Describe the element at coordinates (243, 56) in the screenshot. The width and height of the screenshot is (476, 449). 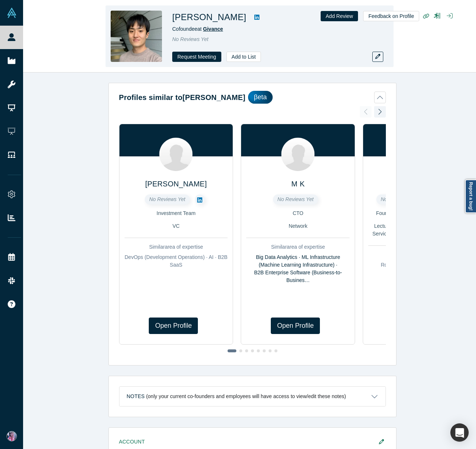
I see `button: Add to List` at that location.